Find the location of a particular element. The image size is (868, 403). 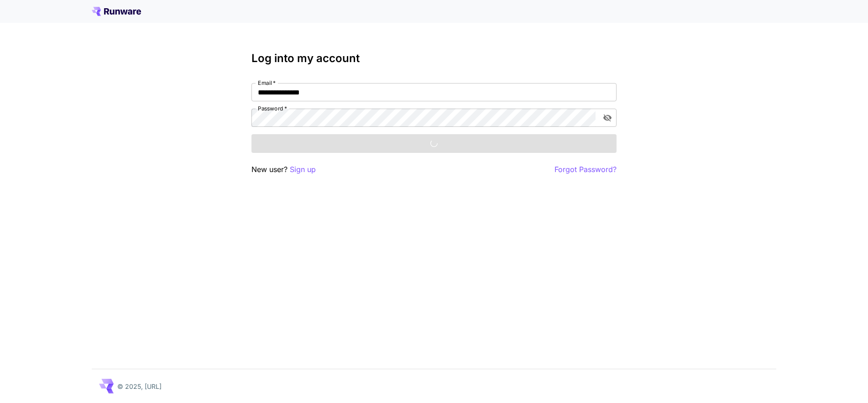

p: New user? is located at coordinates (283, 169).